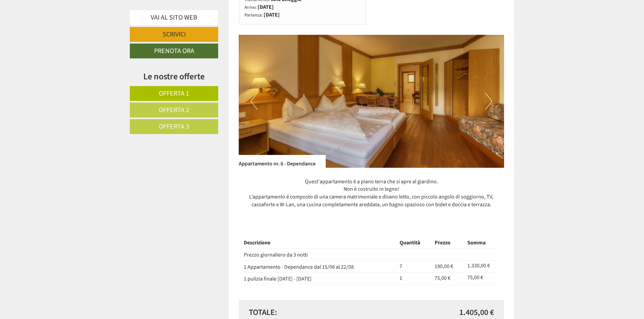 The height and width of the screenshot is (319, 644). Describe the element at coordinates (482, 278) in the screenshot. I see `td: 75,00 €` at that location.